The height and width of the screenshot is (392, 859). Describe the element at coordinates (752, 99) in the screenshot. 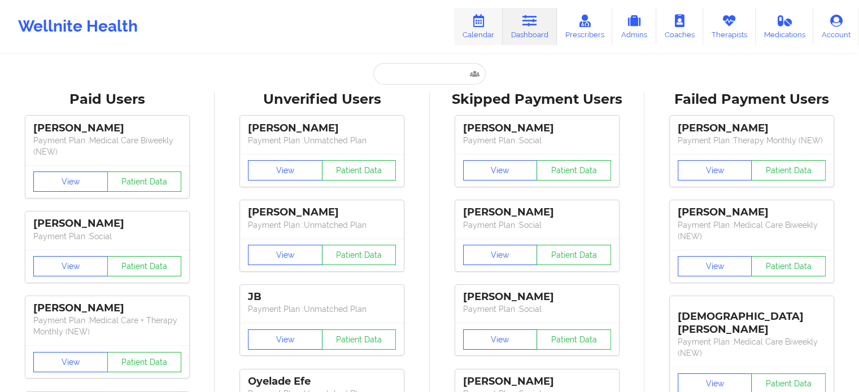

I see `div: Failed Payment Users` at that location.